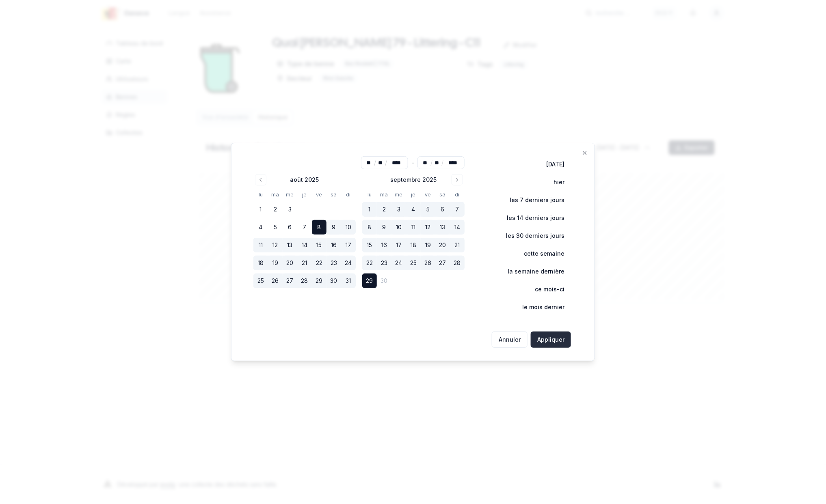 Image resolution: width=826 pixels, height=504 pixels. What do you see at coordinates (532, 200) in the screenshot?
I see `button: les 7 derniers jours` at bounding box center [532, 200].